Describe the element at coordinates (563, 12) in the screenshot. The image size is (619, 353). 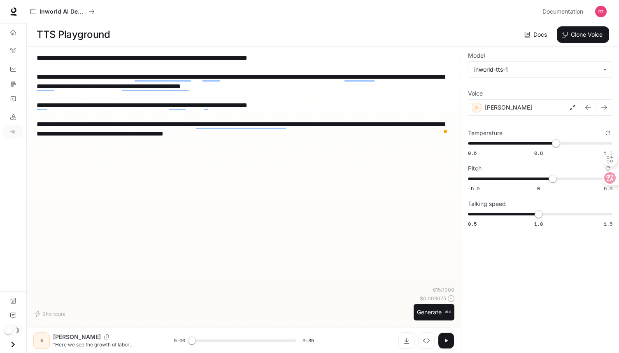
I see `span: Documentation` at that location.